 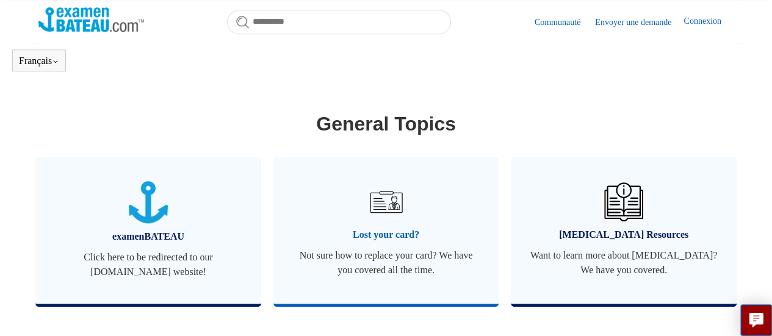 What do you see at coordinates (91, 20) in the screenshot?
I see `img: Page d’accueil du Centre d’aide Examen Bateau` at bounding box center [91, 20].